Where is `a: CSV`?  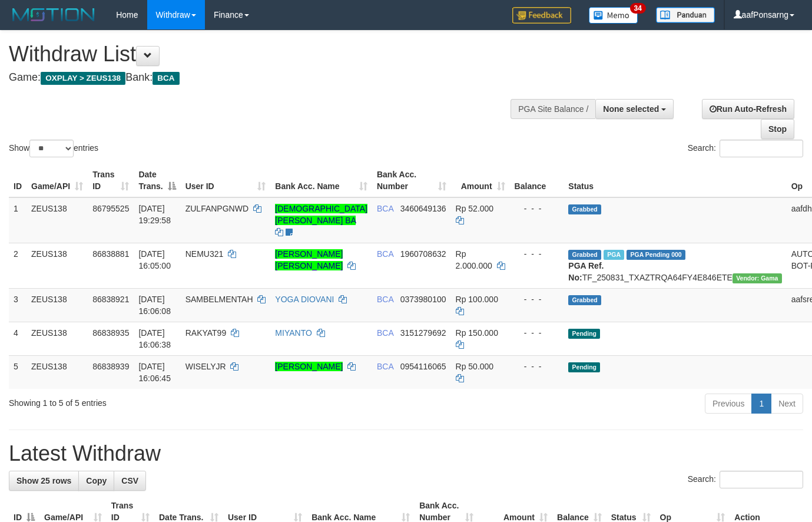 a: CSV is located at coordinates (130, 480).